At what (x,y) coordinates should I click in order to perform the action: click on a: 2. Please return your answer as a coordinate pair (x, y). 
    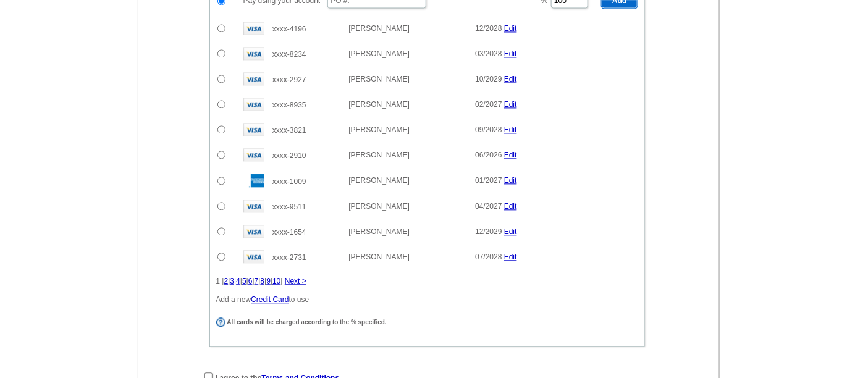
    Looking at the image, I should click on (227, 281).